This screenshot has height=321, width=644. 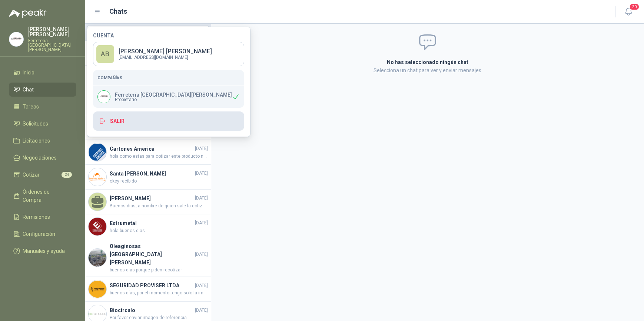 What do you see at coordinates (36, 124) in the screenshot?
I see `span: Solicitudes` at bounding box center [36, 124].